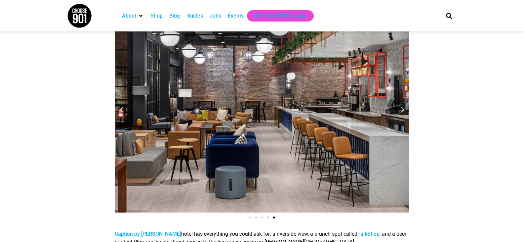 The image size is (524, 242). Describe the element at coordinates (175, 16) in the screenshot. I see `a: Blog` at that location.